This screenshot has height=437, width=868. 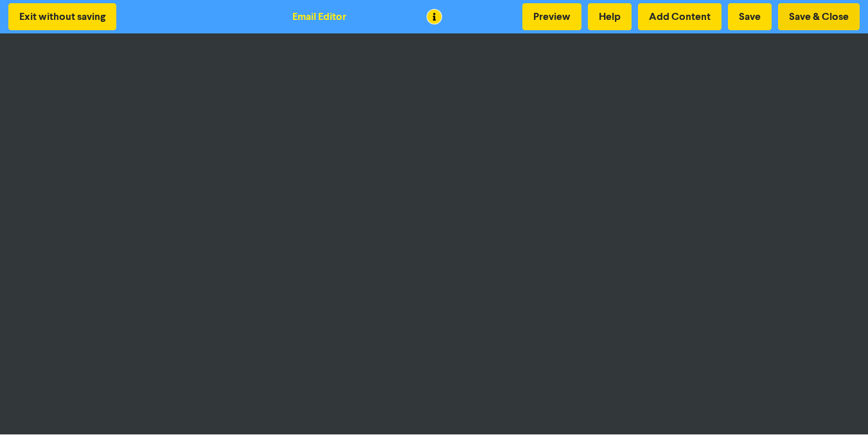 I want to click on button: Save & Close, so click(x=818, y=17).